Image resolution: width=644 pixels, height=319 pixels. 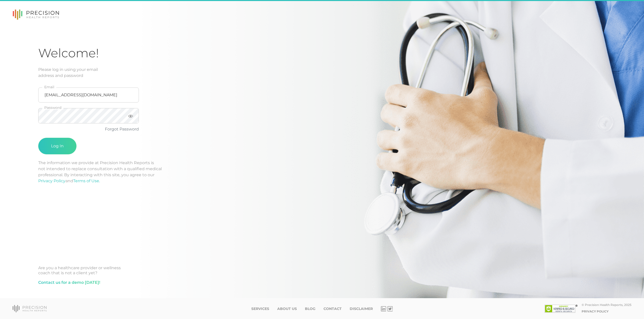 What do you see at coordinates (322, 270) in the screenshot?
I see `div: Are you a healthcare provider or wellness coach that is not a client yet?` at bounding box center [322, 270].